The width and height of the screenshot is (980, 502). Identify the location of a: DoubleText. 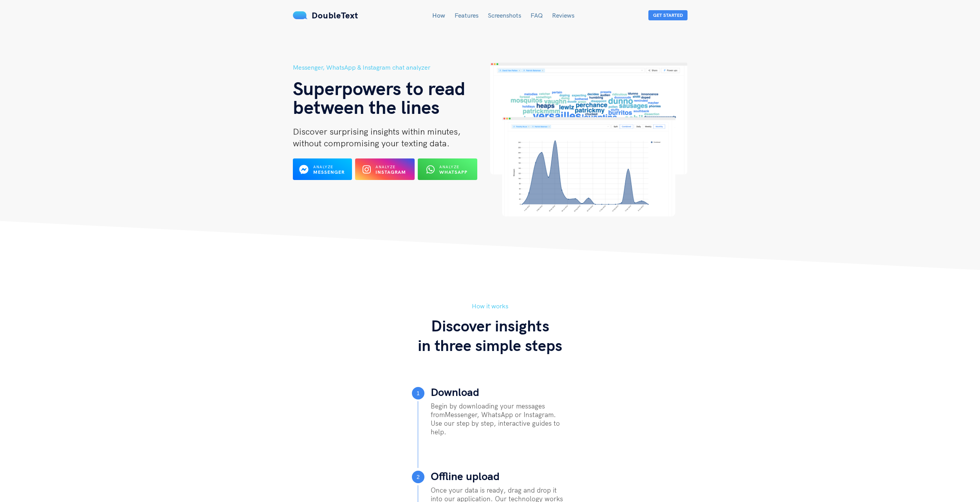
(325, 15).